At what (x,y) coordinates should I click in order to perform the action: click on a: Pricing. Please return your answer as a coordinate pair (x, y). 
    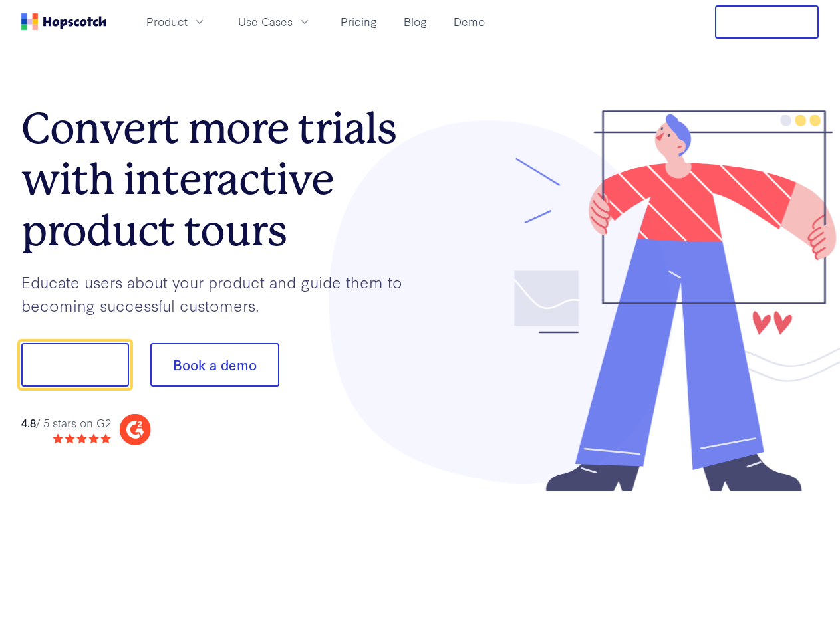
    Looking at the image, I should click on (358, 21).